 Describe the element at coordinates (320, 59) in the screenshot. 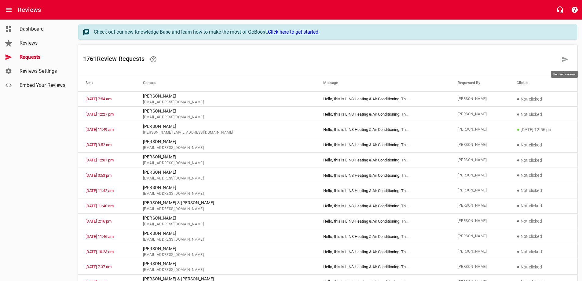

I see `h6: 1761 Review Request s` at that location.